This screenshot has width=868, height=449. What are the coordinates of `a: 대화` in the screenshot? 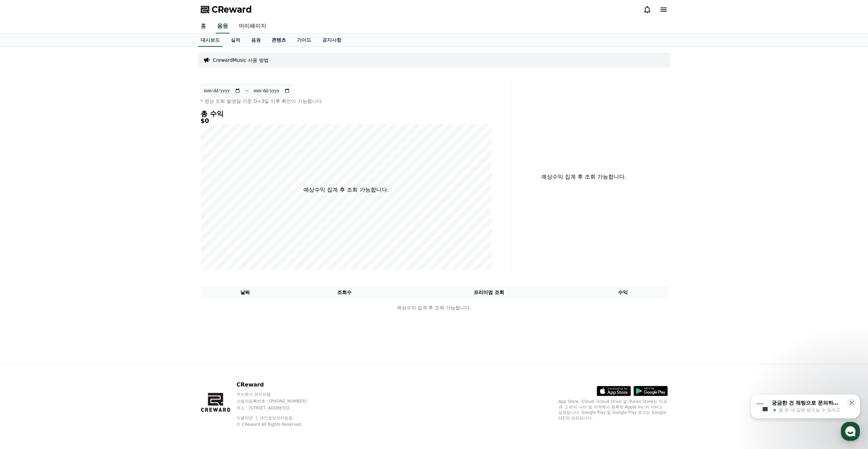 It's located at (67, 224).